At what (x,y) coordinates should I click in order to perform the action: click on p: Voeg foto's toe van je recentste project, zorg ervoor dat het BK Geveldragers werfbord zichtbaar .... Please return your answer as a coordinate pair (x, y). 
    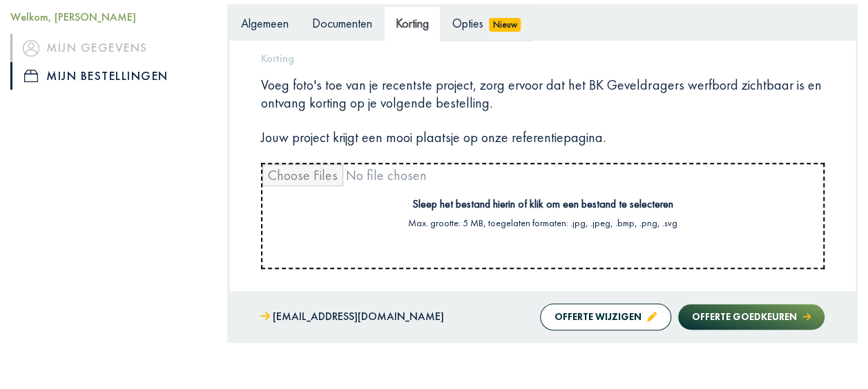
    Looking at the image, I should click on (543, 94).